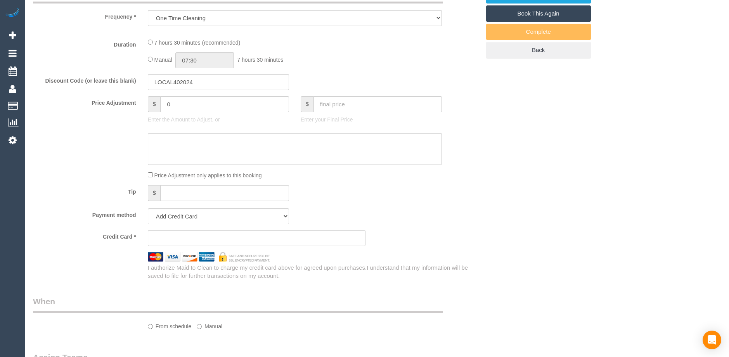  Describe the element at coordinates (260, 60) in the screenshot. I see `span: 7 hours 30 minutes` at that location.